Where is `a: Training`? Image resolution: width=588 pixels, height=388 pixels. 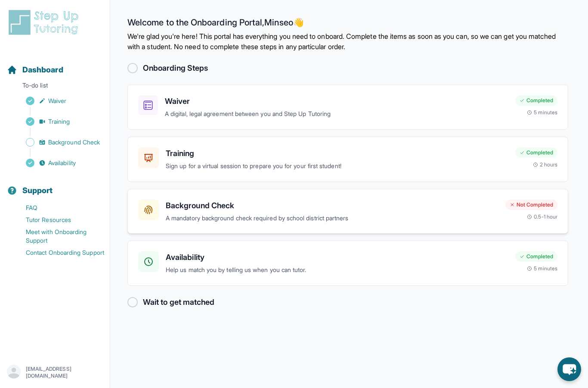 a: Training is located at coordinates (58, 122).